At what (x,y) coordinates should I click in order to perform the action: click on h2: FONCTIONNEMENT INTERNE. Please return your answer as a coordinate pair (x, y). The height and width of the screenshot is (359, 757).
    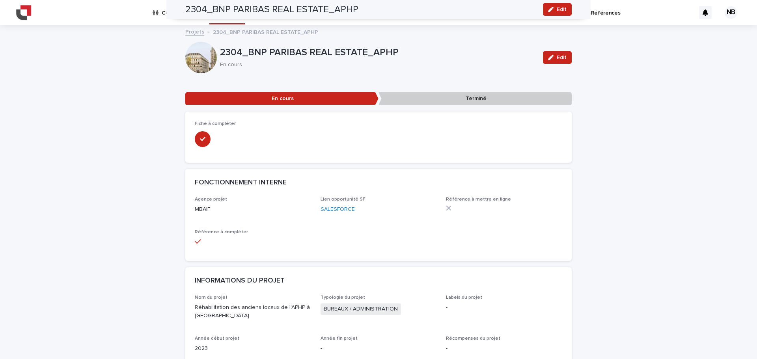
    Looking at the image, I should click on (240, 183).